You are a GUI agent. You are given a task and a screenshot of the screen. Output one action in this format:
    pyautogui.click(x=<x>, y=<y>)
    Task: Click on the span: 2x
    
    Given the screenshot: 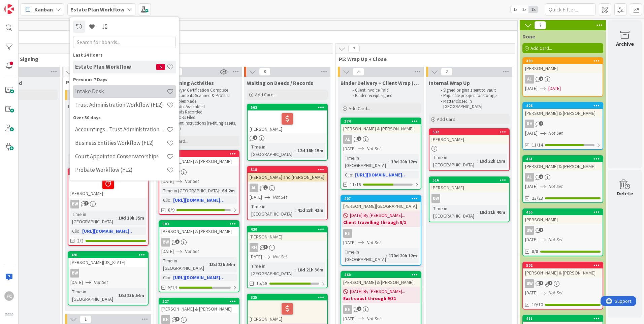 What is the action you would take?
    pyautogui.click(x=524, y=9)
    